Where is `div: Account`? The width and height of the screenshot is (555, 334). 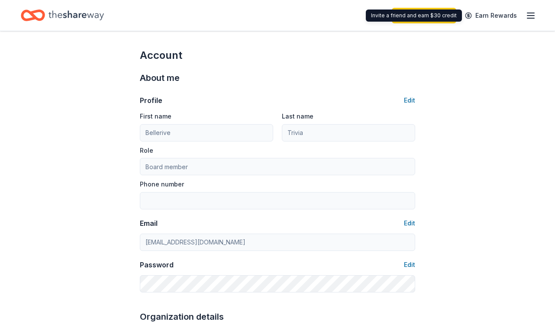
div: Account is located at coordinates (278, 55).